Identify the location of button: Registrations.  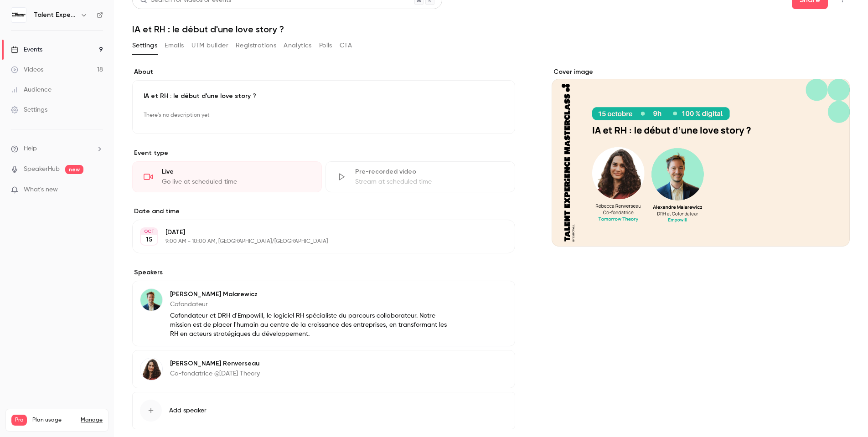
(256, 45).